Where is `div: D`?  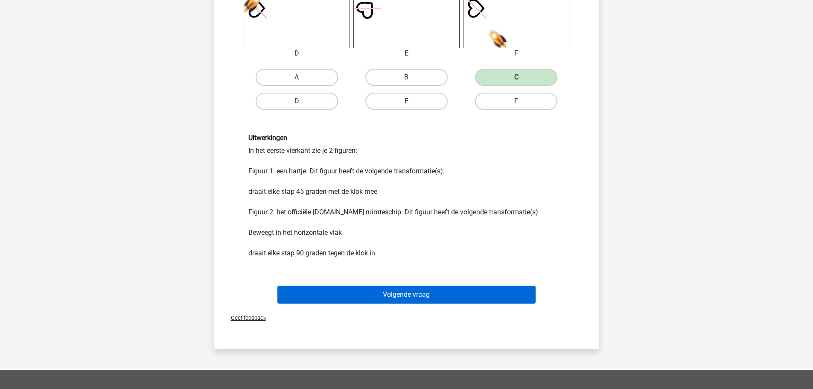 div: D is located at coordinates (297, 53).